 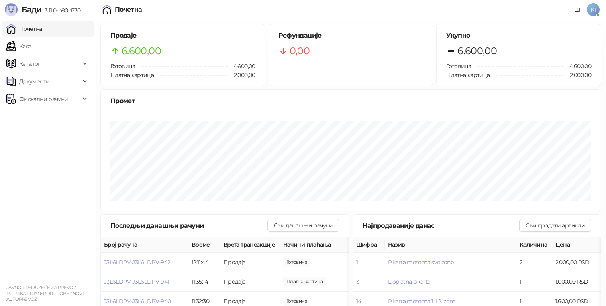 What do you see at coordinates (441, 225) in the screenshot?
I see `div: Најпродаваније данас` at bounding box center [441, 225].